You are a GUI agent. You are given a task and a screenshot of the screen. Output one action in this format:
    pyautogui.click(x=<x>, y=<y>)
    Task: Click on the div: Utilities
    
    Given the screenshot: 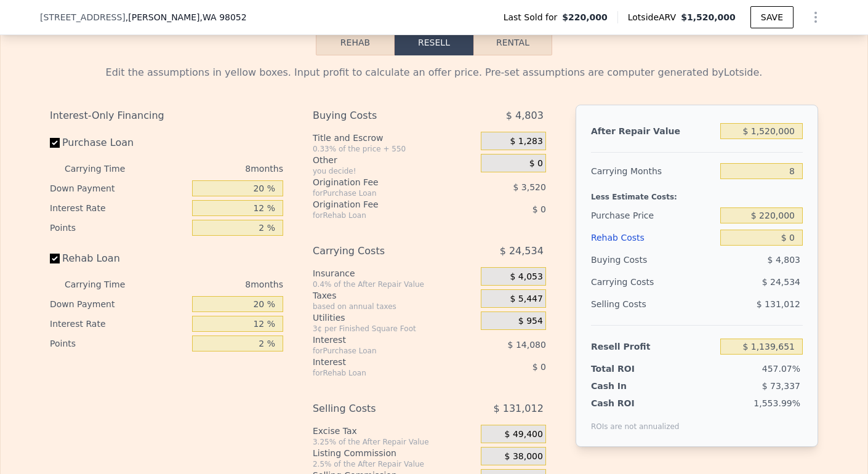 What is the action you would take?
    pyautogui.click(x=394, y=318)
    